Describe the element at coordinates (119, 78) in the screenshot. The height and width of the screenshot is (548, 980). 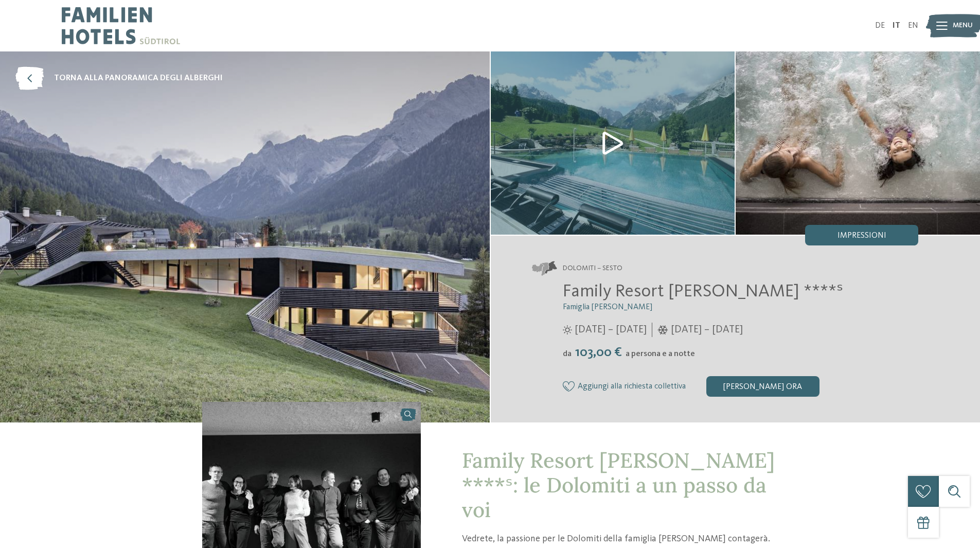
I see `a: torna alla panoramica degli alberghi` at that location.